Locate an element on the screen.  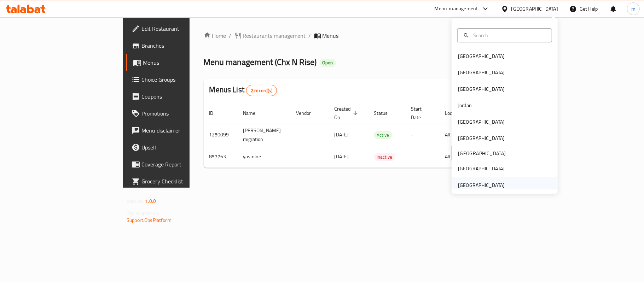
span: Menu management ( Chx N Rise ) is located at coordinates (260, 62).